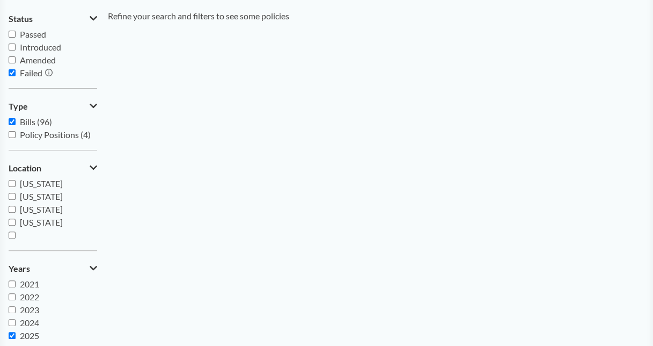 The width and height of the screenshot is (653, 346). What do you see at coordinates (31, 72) in the screenshot?
I see `span: Failed` at bounding box center [31, 72].